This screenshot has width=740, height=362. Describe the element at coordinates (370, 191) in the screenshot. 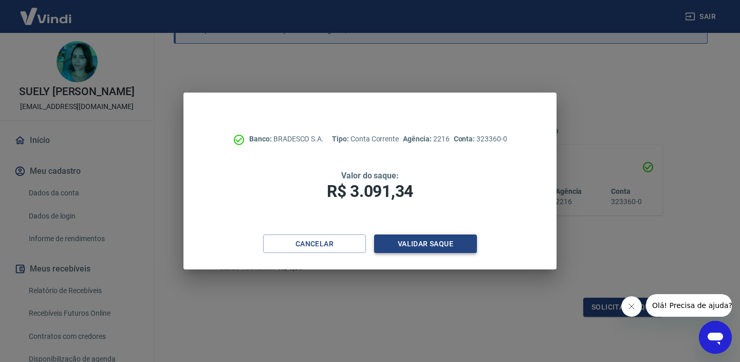

I see `span: R$ 3.091,34` at that location.